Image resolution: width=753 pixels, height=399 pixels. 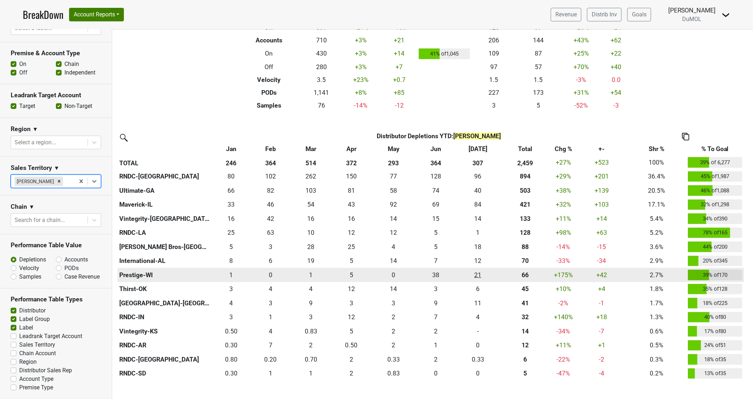 I want to click on td: -14 %, so click(x=563, y=247).